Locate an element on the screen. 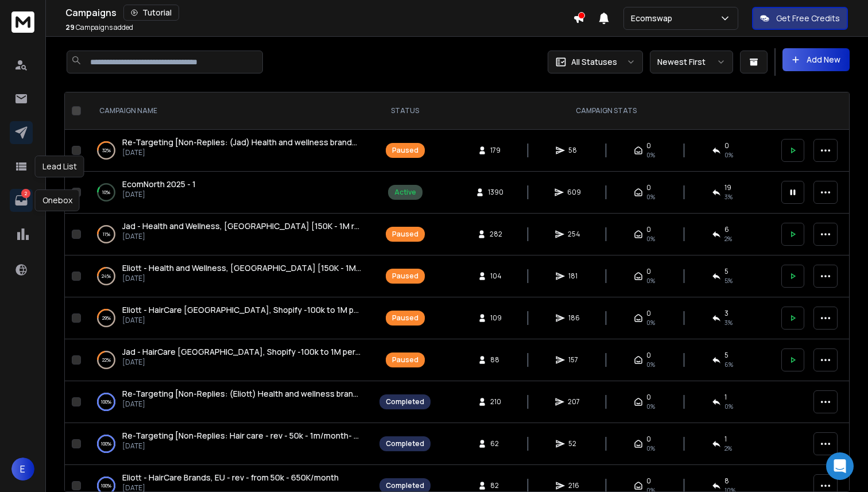 This screenshot has width=868, height=492. span: 6 % is located at coordinates (728, 364).